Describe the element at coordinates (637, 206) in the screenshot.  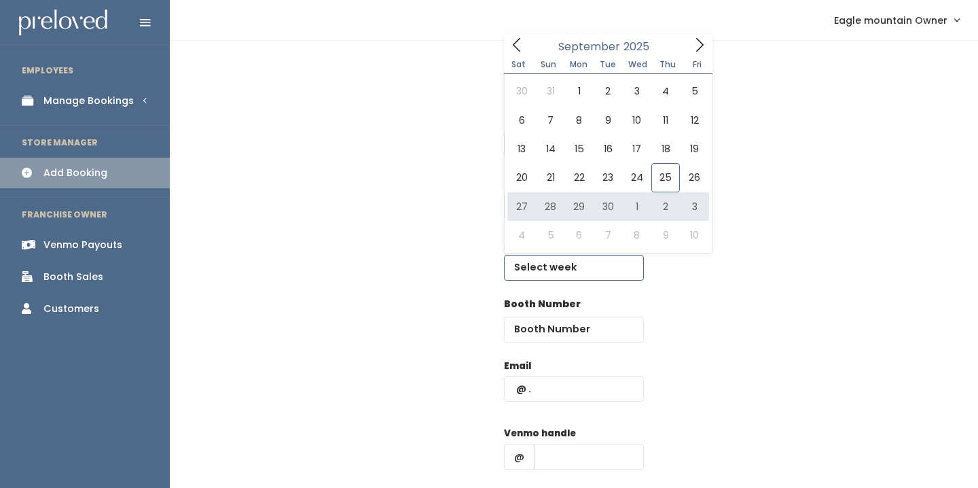
I see `span: October 1, 2025` at that location.